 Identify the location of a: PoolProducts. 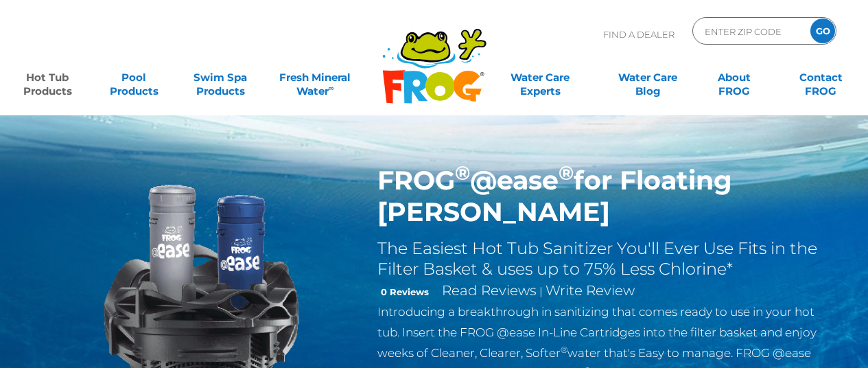
(134, 78).